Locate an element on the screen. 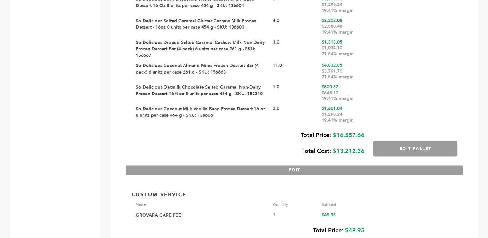  div: $2,580.48 19.41% margin is located at coordinates (343, 29).